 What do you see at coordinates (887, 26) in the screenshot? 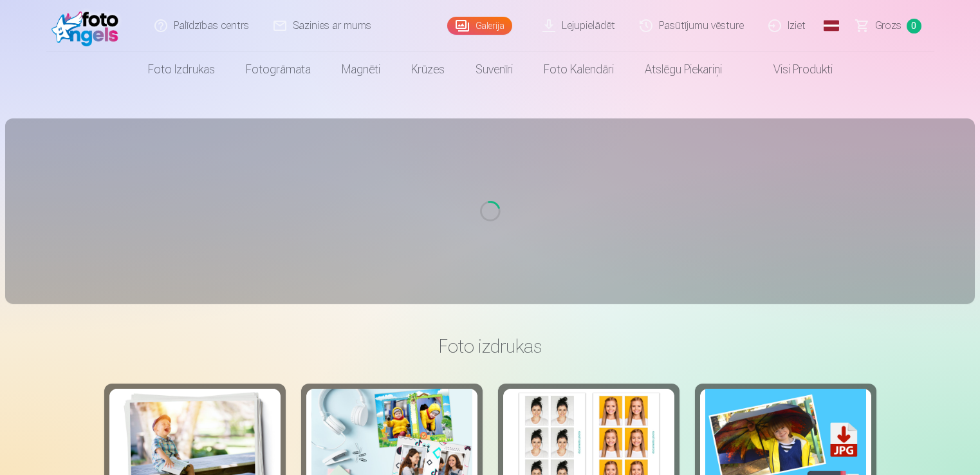
I see `span: Grozs` at bounding box center [887, 26].